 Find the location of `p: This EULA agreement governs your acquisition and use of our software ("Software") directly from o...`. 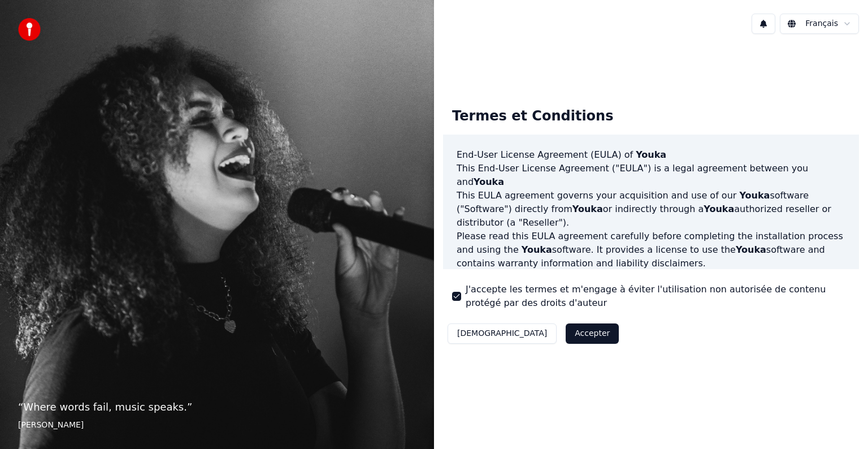

p: This EULA agreement governs your acquisition and use of our software ("Software") directly from o... is located at coordinates (651, 209).